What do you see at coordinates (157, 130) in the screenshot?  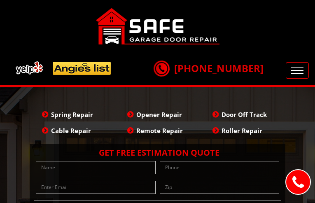 I see `li: Remote Repair` at bounding box center [157, 130].